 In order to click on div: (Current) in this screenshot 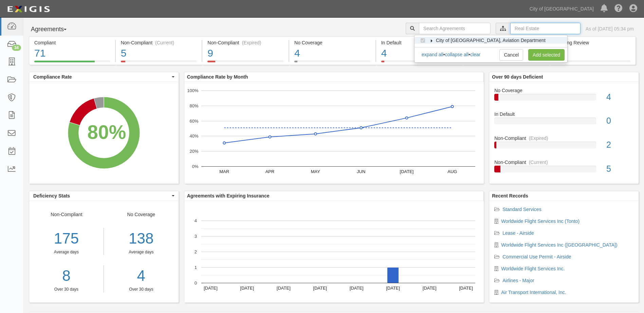, I will do `click(539, 163)`.